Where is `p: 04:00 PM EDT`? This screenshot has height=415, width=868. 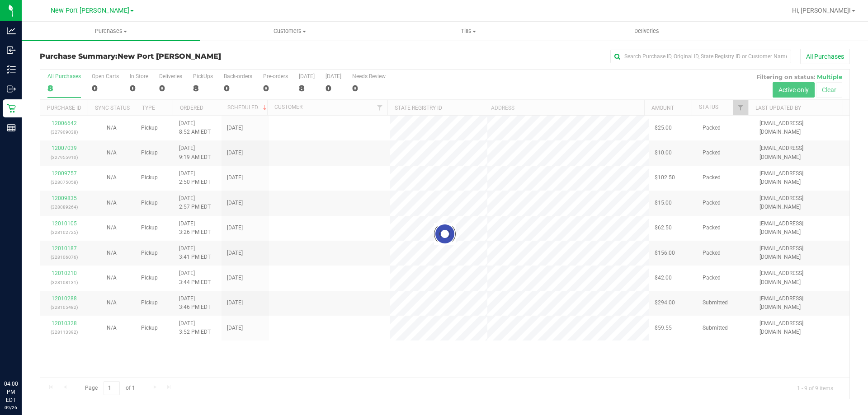
p: 04:00 PM EDT is located at coordinates (11, 392).